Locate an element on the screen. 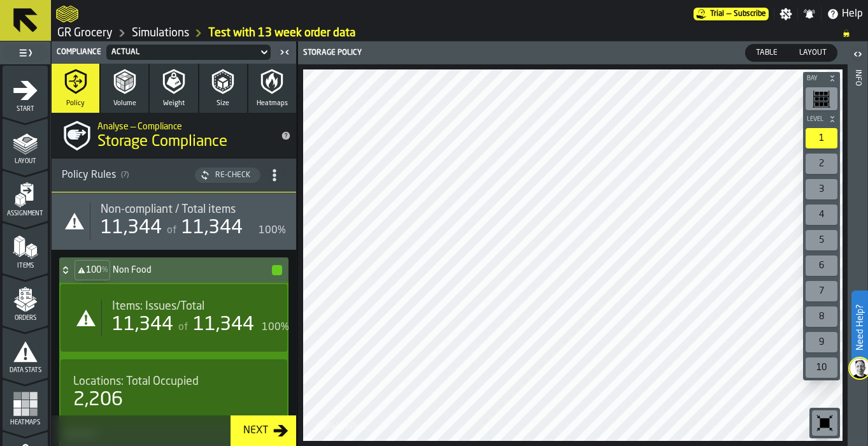 The width and height of the screenshot is (868, 446). nav: Breadcrumb is located at coordinates (459, 33).